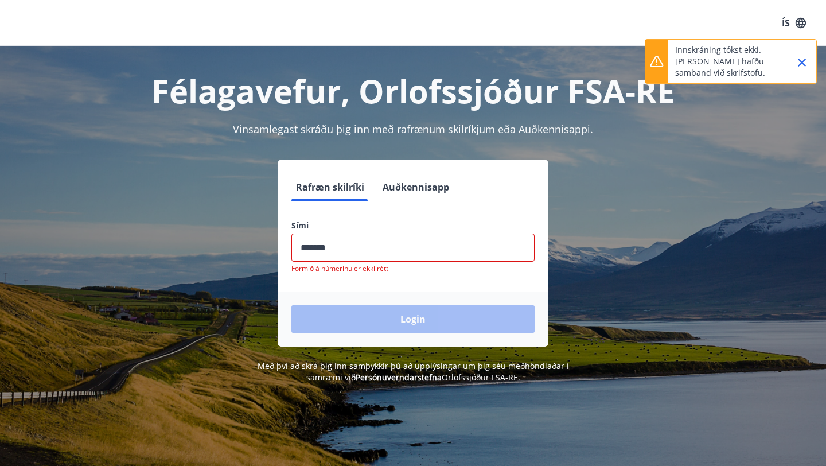  What do you see at coordinates (413, 91) in the screenshot?
I see `h1: Félagavefur, Orlofssjóður FSA-RE` at bounding box center [413, 91].